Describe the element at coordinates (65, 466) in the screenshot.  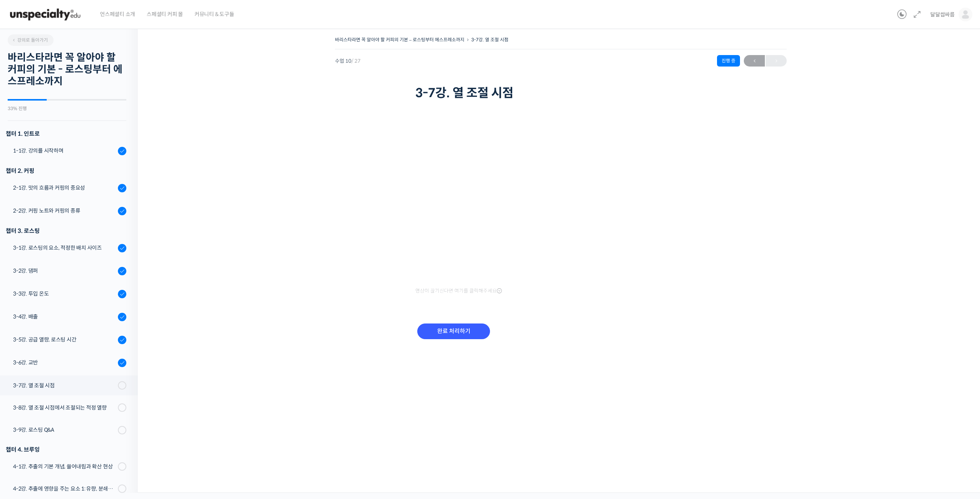
I see `div: 4-1강. 추출의 기본 개념, 쓸어내림과 확산 현상` at that location.